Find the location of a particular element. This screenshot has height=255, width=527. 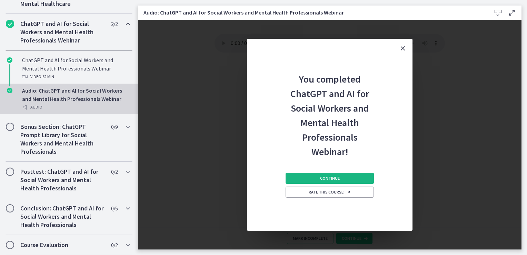

h2: Posttest: ChatGPT and AI for Social Workers and Mental Health Professionals is located at coordinates (62, 180).